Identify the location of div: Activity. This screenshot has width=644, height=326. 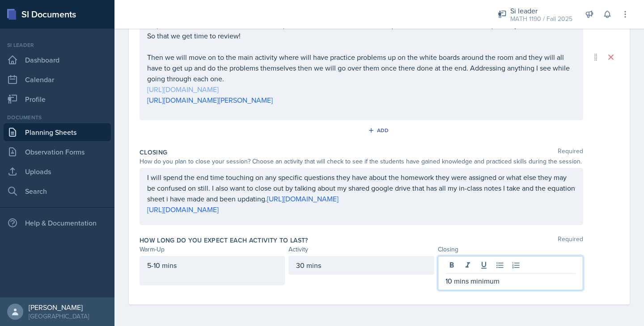
(361, 249).